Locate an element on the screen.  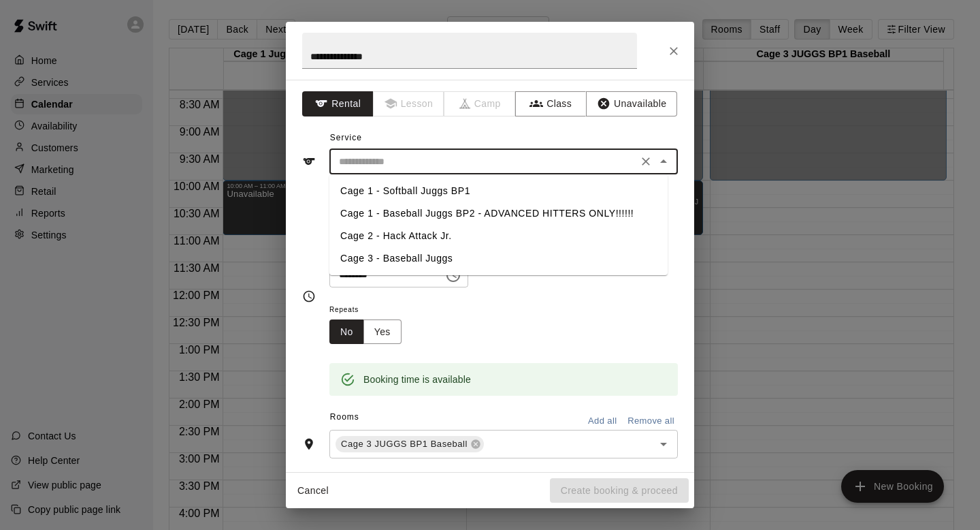
div: Booking time is available is located at coordinates (417, 379).